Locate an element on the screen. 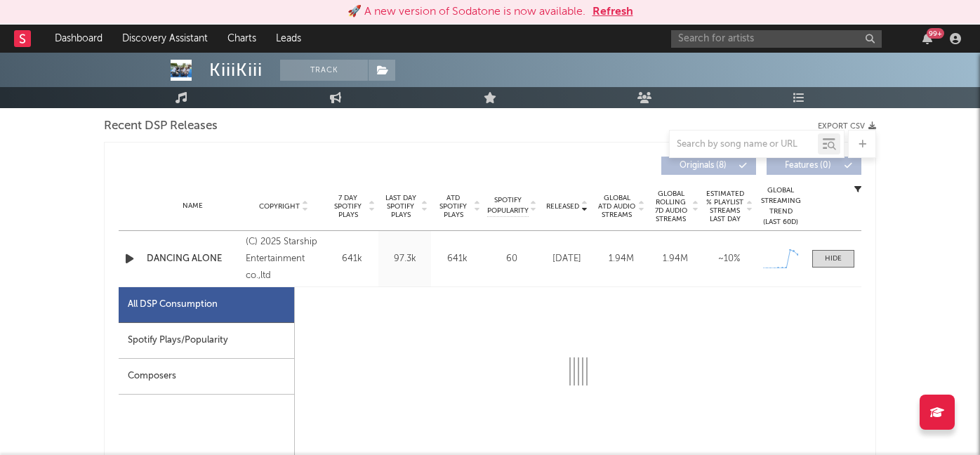  span: Global ATD Audio Streams is located at coordinates (616, 207).